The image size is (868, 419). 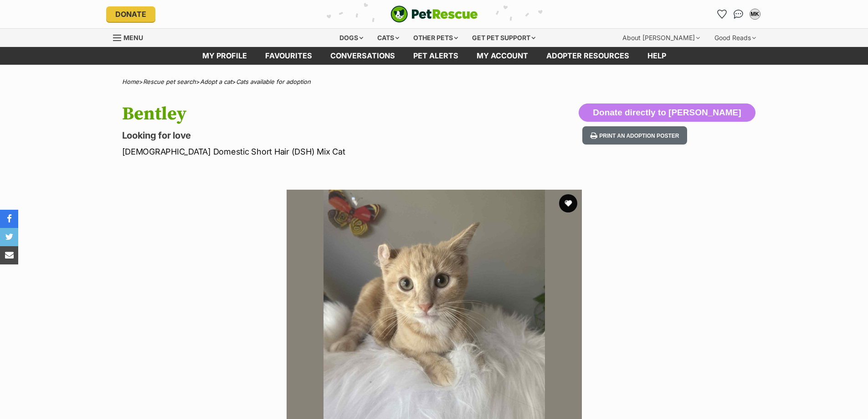 I want to click on a: Adopt a cat, so click(x=216, y=82).